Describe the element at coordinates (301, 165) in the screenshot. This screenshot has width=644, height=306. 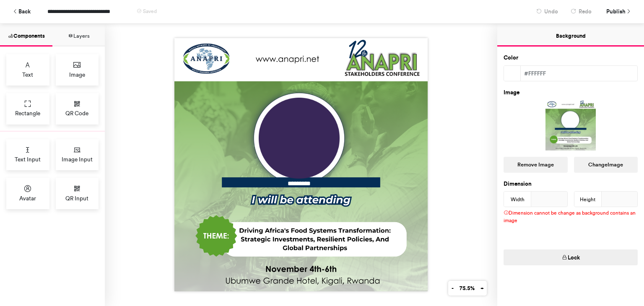
I see `img: Background` at that location.